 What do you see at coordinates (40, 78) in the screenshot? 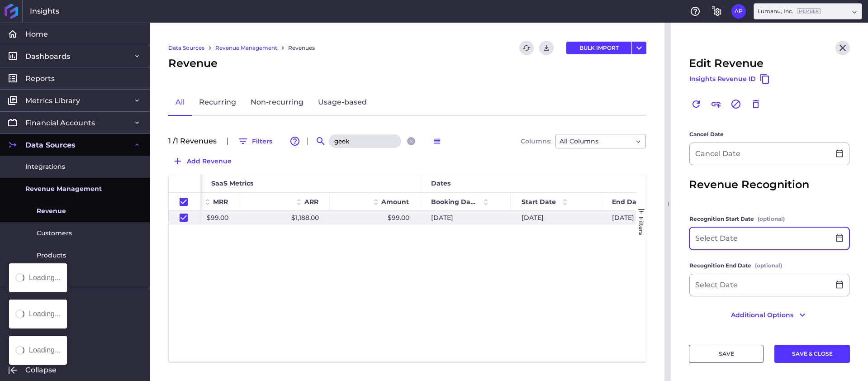
I see `span: Reports` at bounding box center [40, 78].